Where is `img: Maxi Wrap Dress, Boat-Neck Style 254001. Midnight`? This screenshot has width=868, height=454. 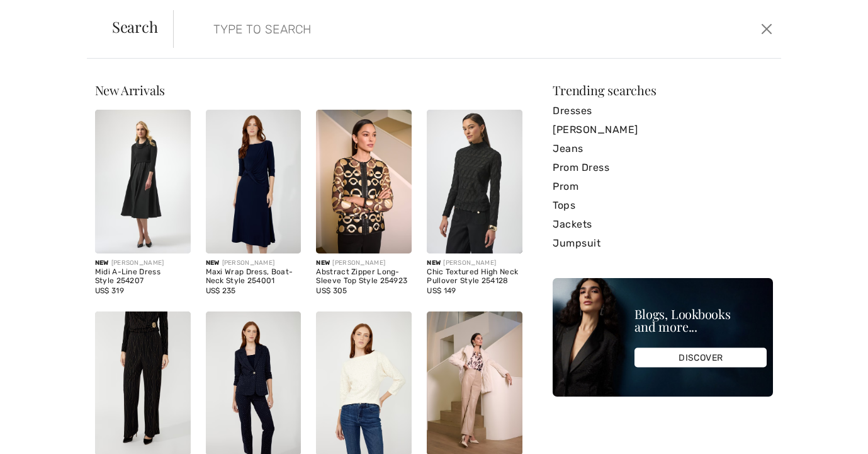
img: Maxi Wrap Dress, Boat-Neck Style 254001. Midnight is located at coordinates (253, 181).